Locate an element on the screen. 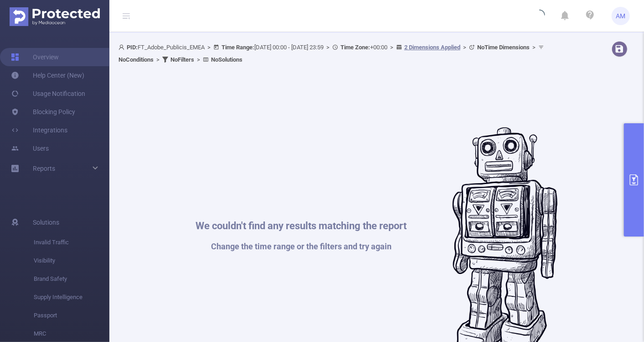  i: icon: user is located at coordinates (123, 47).